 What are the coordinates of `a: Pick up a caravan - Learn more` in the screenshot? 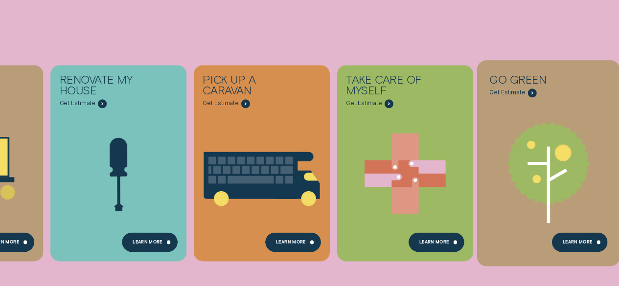 It's located at (262, 161).